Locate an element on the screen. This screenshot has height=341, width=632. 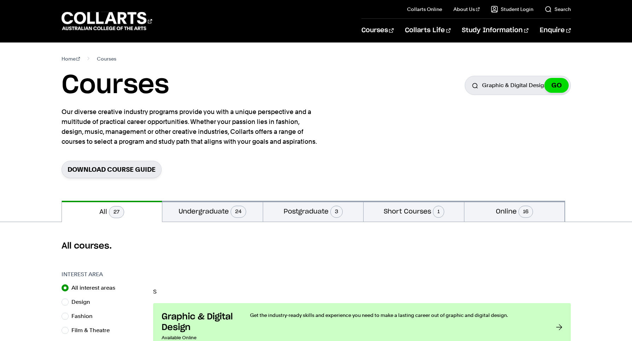
a: Study Information is located at coordinates (495, 30).